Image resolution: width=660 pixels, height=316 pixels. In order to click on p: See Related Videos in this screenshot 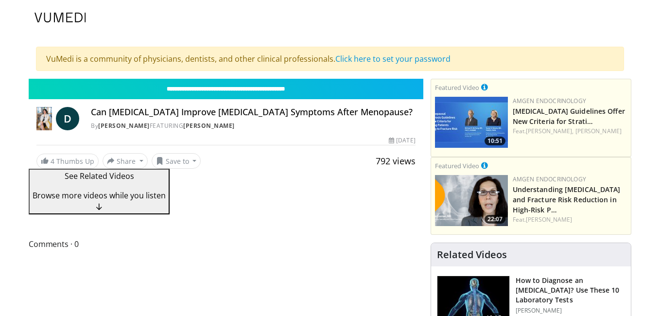, I will do `click(99, 176)`.